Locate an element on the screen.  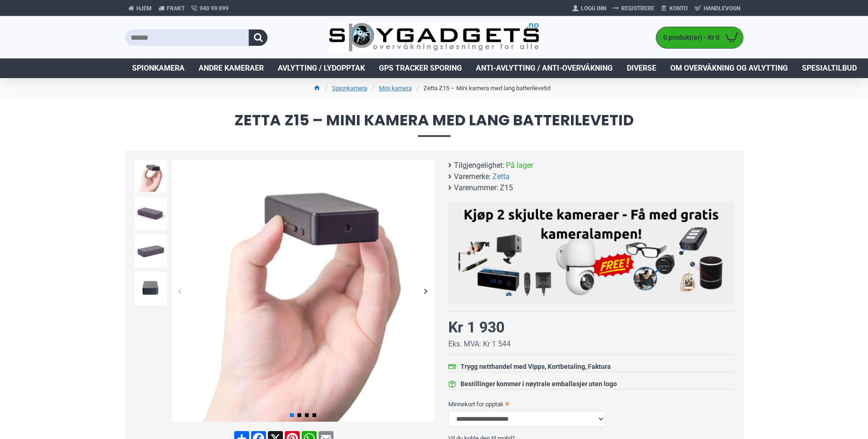
span: GPS Tracker Sporing is located at coordinates (420, 68).